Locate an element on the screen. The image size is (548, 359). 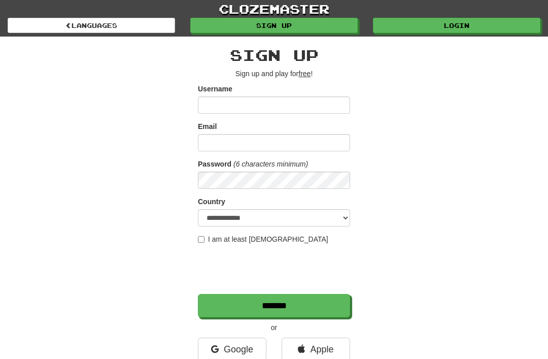
a: Login is located at coordinates (456, 25).